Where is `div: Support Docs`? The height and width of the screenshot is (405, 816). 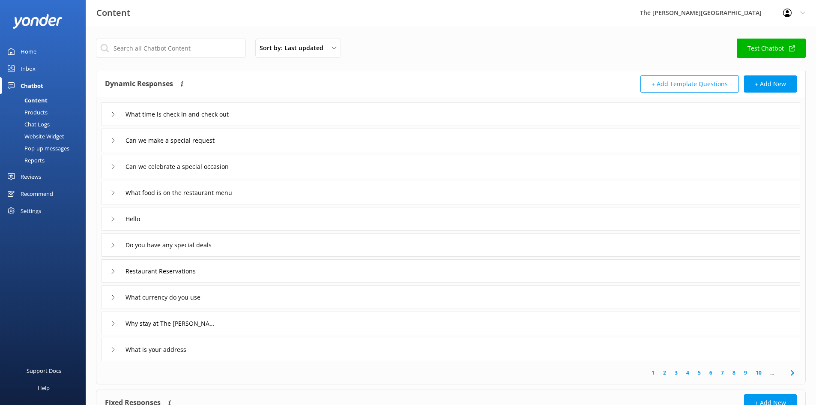 div: Support Docs is located at coordinates (44, 370).